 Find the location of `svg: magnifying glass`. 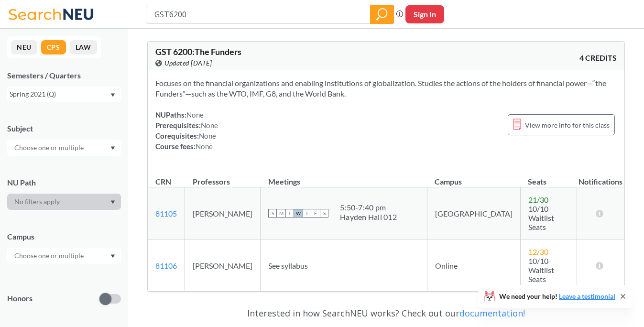

svg: magnifying glass is located at coordinates (382, 14).